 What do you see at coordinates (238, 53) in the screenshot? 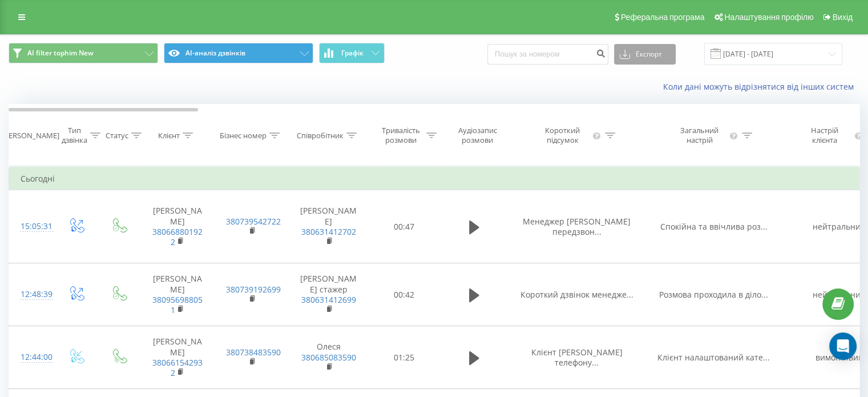
I see `button: AI-аналіз дзвінків` at bounding box center [238, 53].